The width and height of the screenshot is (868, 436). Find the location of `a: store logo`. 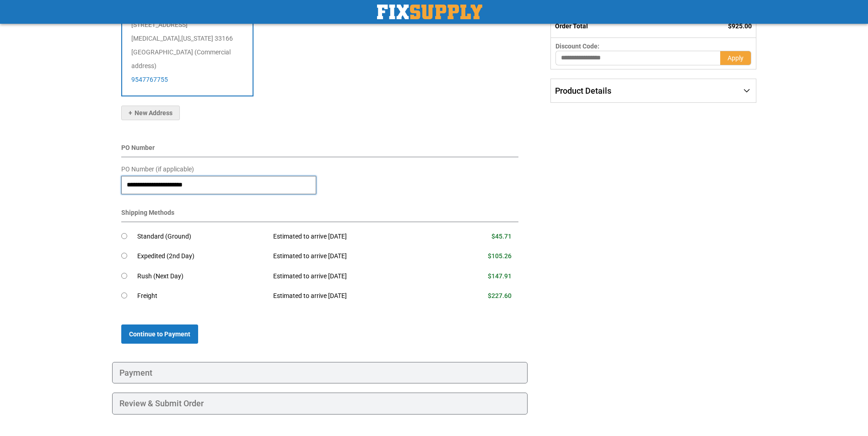

a: store logo is located at coordinates (430, 12).